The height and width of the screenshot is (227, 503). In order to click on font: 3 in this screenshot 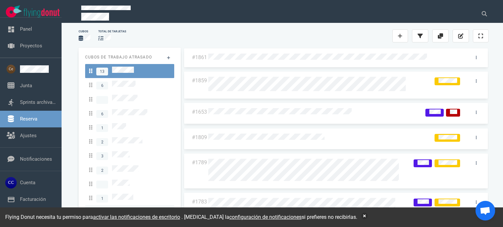, I will do `click(102, 156)`.